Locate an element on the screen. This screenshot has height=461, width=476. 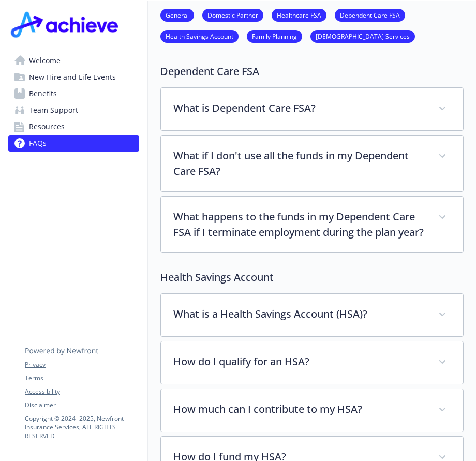
span: Team Support is located at coordinates (53, 110).